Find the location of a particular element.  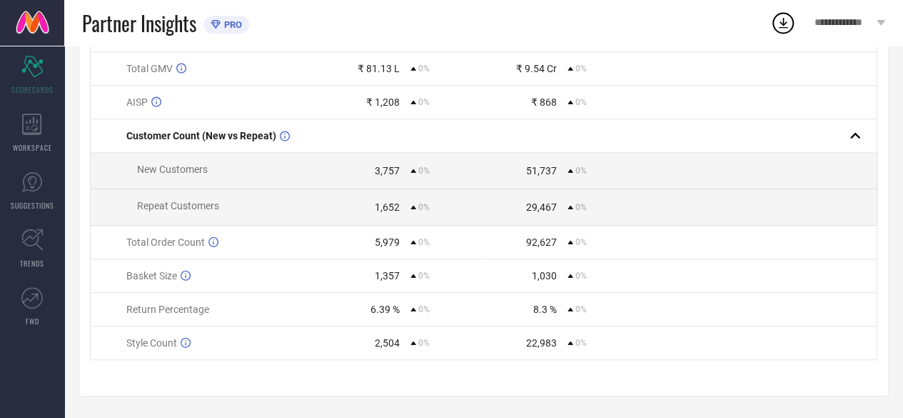

div: ₹ 868 is located at coordinates (544, 102).